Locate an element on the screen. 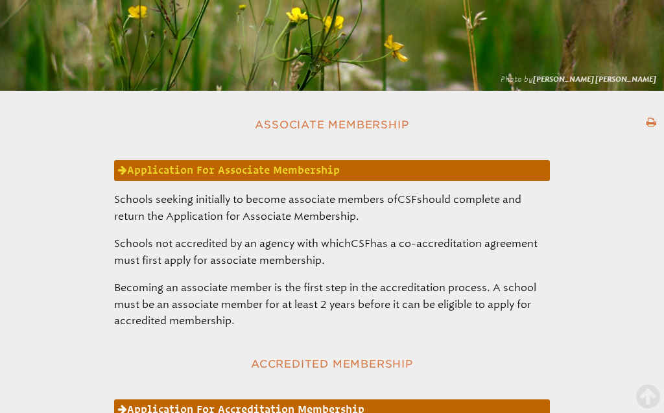  p: Becoming an associate member is the first step in the accreditation process. A school must be an ... is located at coordinates (332, 305).